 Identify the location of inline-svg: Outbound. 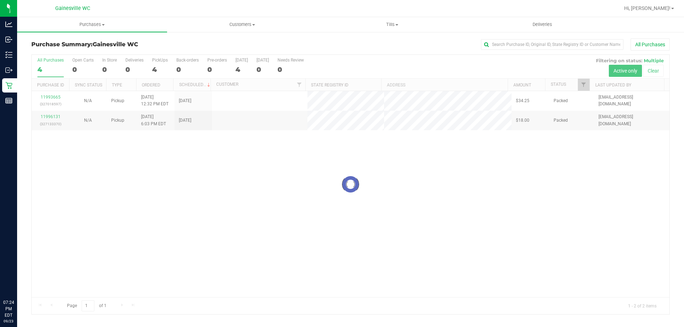
(9, 70).